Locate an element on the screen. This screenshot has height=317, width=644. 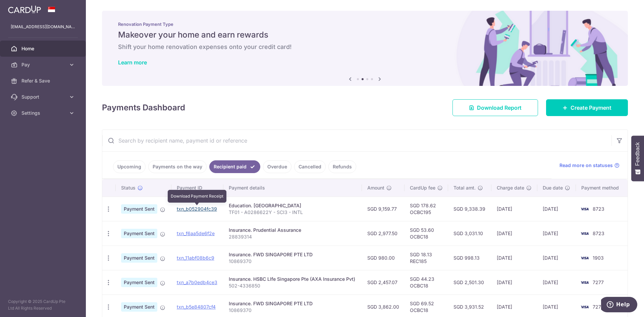
button: Feedback - Show survey is located at coordinates (638, 159).